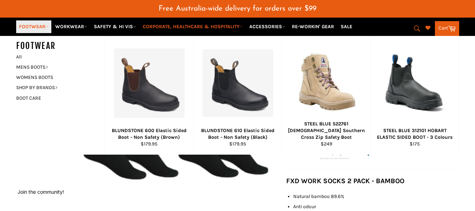  I want to click on a: All, so click(59, 57).